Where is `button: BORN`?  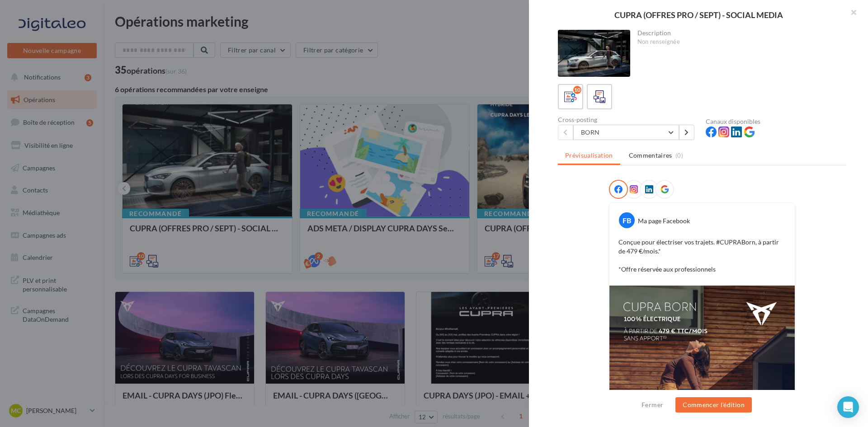
button: BORN is located at coordinates (626, 132).